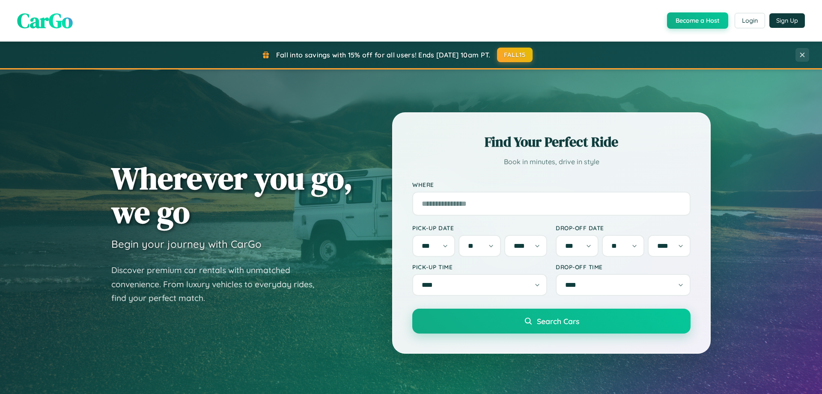  Describe the element at coordinates (552, 161) in the screenshot. I see `p: Book in minutes, drive in style` at that location.